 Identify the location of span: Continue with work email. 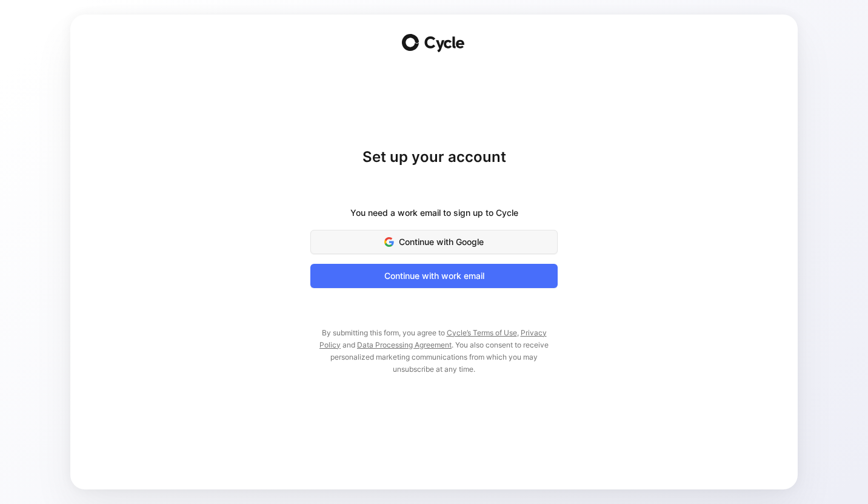
(434, 276).